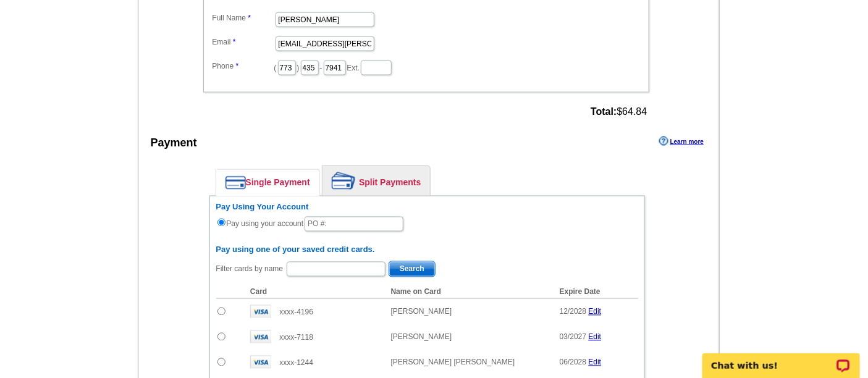 The height and width of the screenshot is (378, 868). I want to click on th: Expire Date, so click(596, 292).